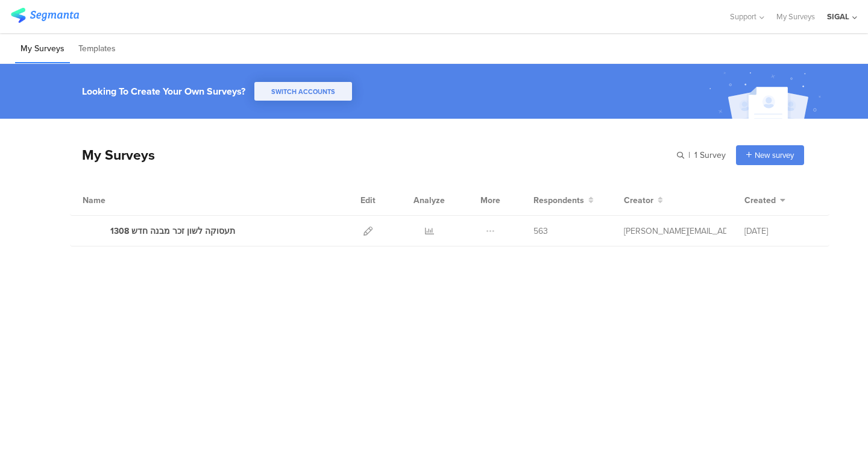 The image size is (868, 461). Describe the element at coordinates (638, 200) in the screenshot. I see `span: Creator` at that location.